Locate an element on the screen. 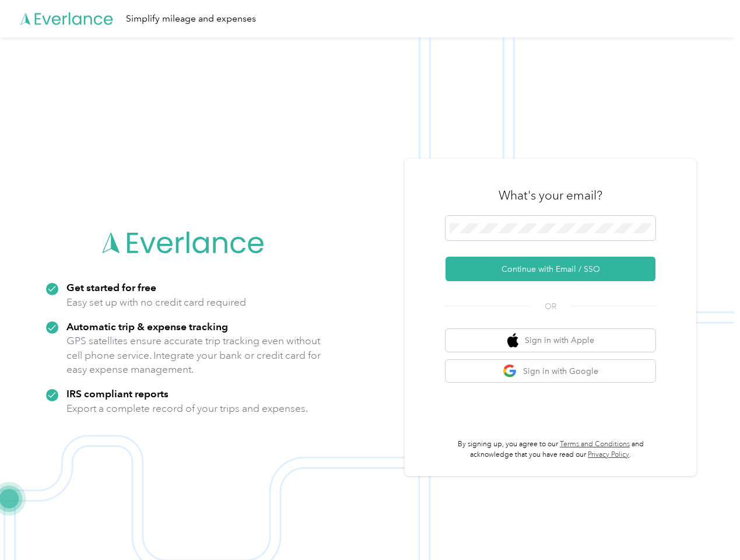 This screenshot has height=560, width=740. h3: What's your email? is located at coordinates (551, 195).